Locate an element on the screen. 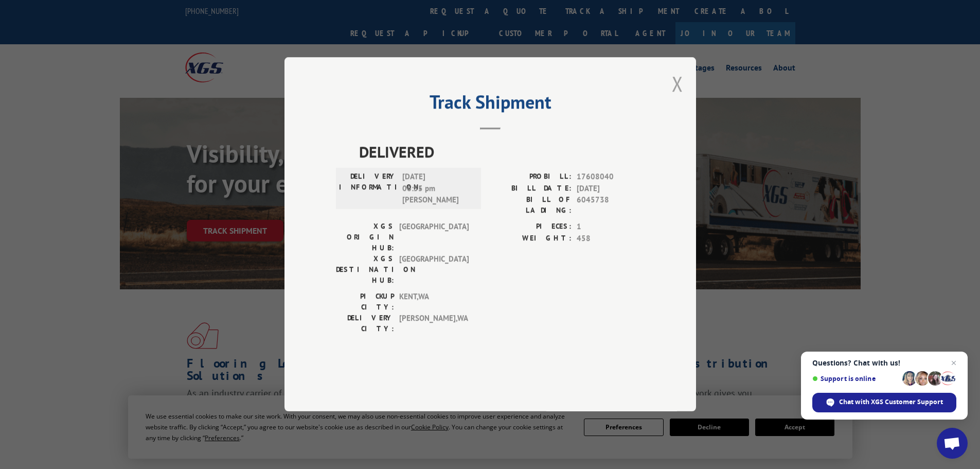 The height and width of the screenshot is (469, 980). label: WEIGHT: is located at coordinates (531, 238).